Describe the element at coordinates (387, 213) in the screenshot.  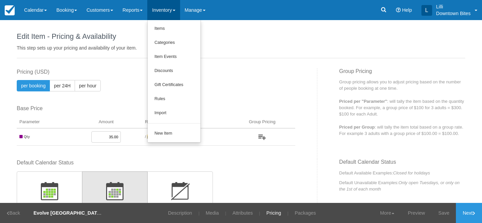
I see `a: More` at that location.